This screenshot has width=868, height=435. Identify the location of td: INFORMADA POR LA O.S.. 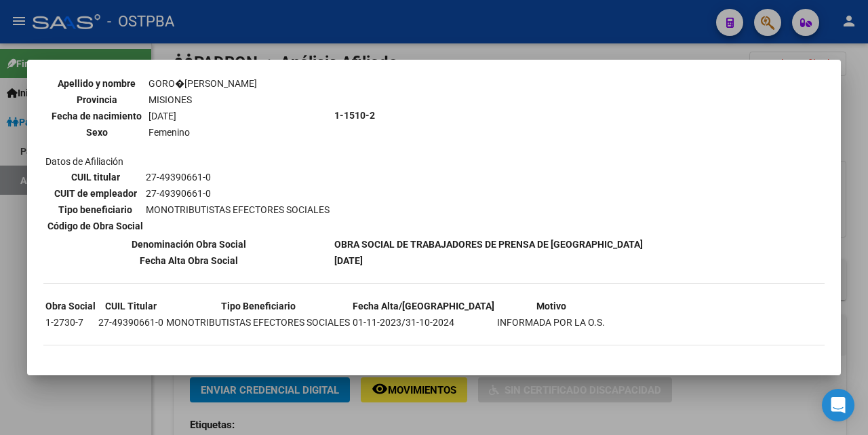
(551, 322).